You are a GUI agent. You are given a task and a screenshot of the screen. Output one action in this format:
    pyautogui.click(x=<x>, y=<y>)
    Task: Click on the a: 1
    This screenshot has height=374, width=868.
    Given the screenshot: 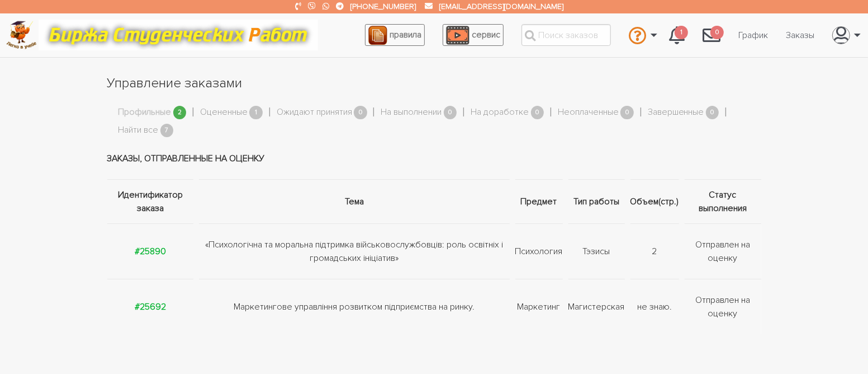 What is the action you would take?
    pyautogui.click(x=677, y=35)
    